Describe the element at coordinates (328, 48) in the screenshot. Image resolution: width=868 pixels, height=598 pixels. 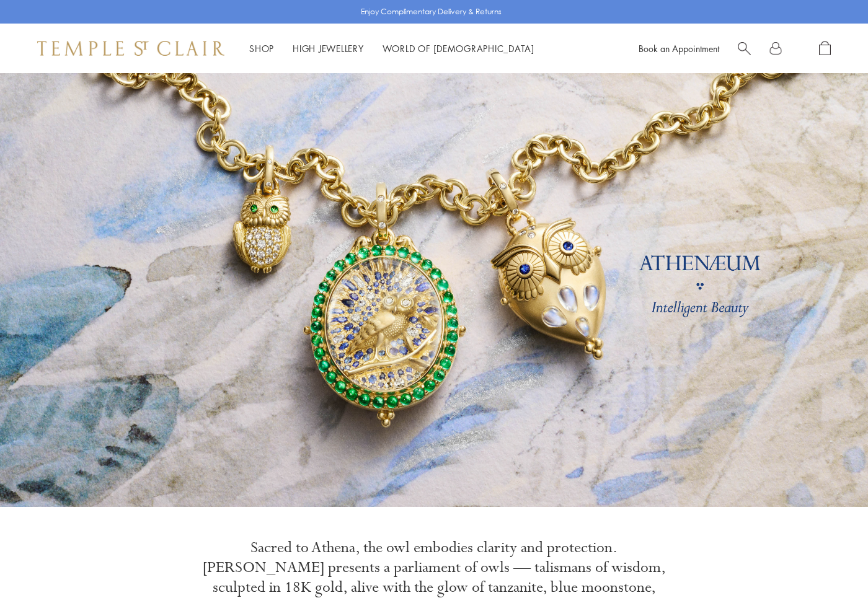
I see `a: High JewelleryHigh Jewellery` at that location.